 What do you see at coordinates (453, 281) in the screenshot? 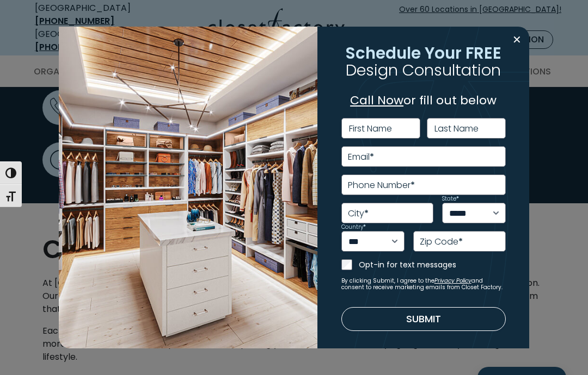
I see `a: Privacy Policy` at bounding box center [453, 281].